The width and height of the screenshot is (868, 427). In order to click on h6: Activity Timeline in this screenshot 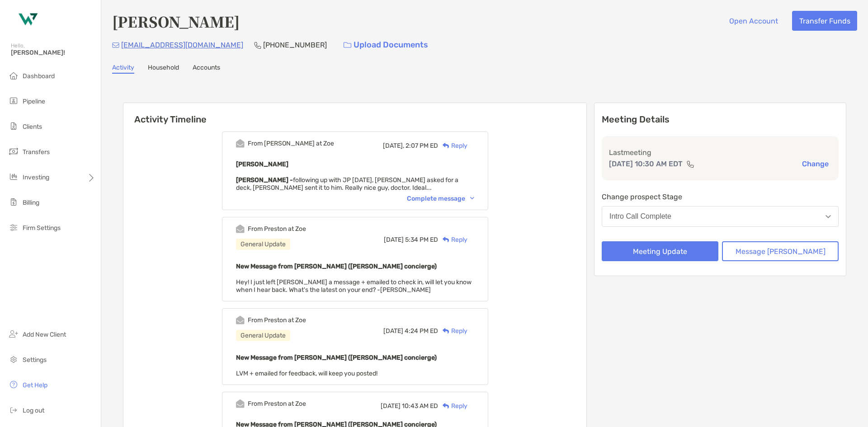, I will do `click(355, 114)`.